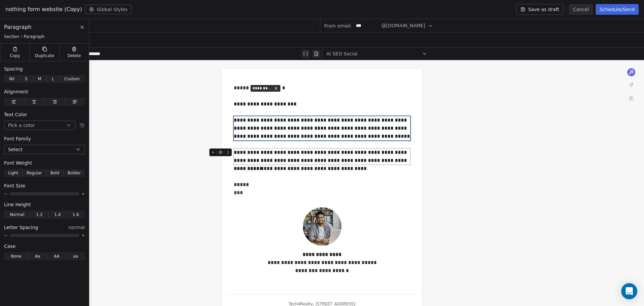 This screenshot has height=306, width=644. Describe the element at coordinates (13, 173) in the screenshot. I see `span: Light` at that location.